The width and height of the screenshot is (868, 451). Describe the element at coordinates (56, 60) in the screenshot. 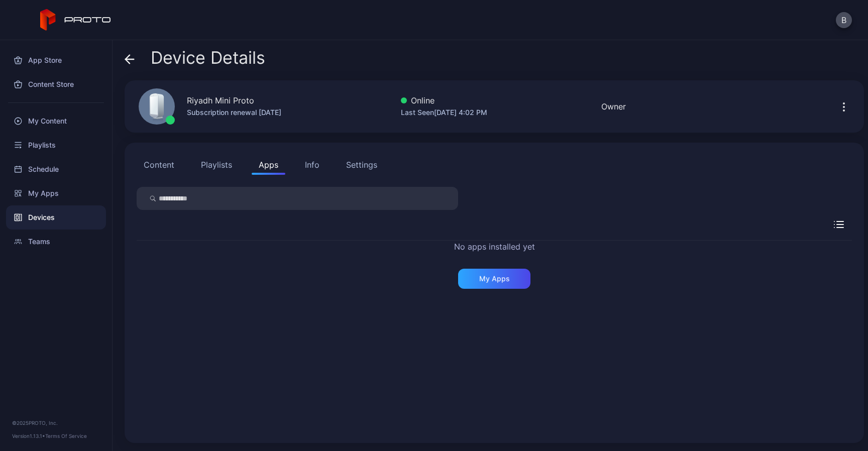

I see `div: App Store` at that location.